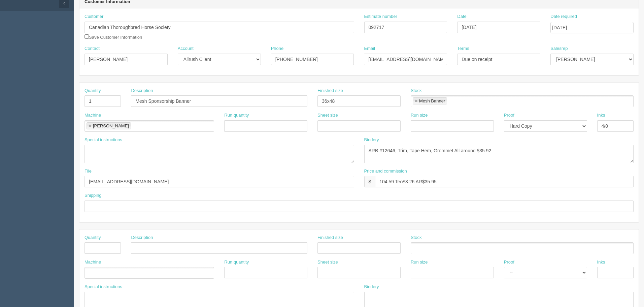  I want to click on label: Customer, so click(94, 16).